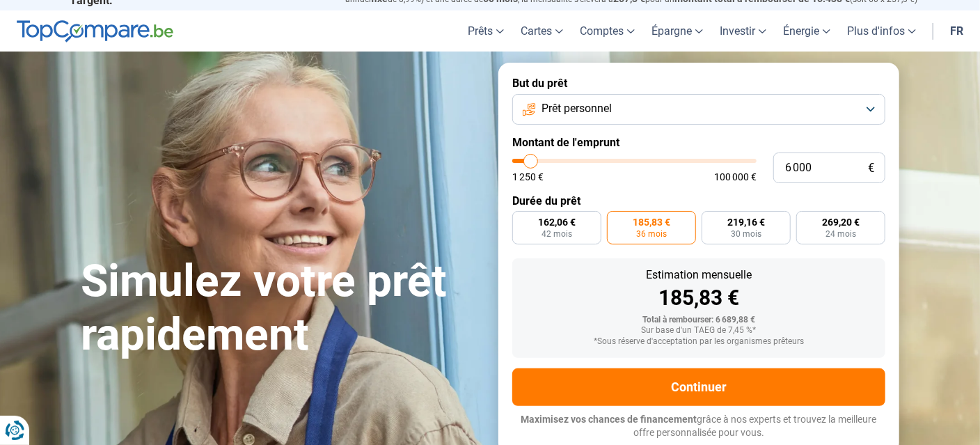 The width and height of the screenshot is (980, 445). I want to click on img: TopCompare, so click(95, 32).